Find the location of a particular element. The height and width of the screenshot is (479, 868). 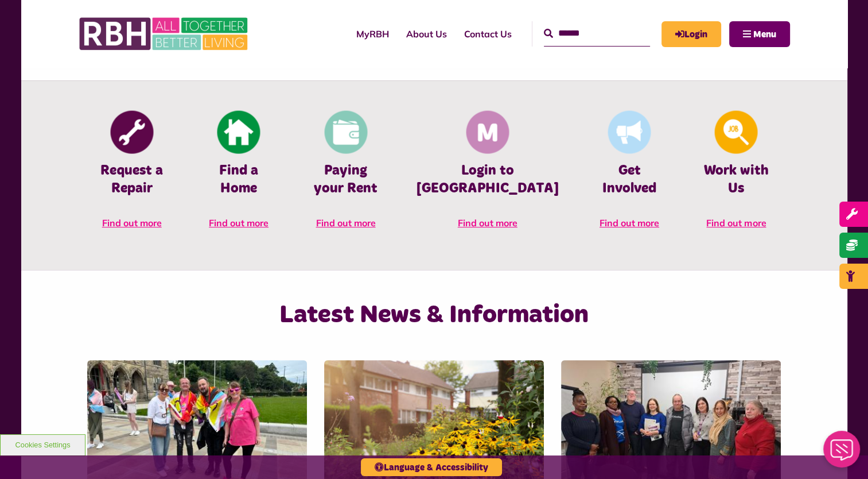

img: Get Involved is located at coordinates (629, 132).